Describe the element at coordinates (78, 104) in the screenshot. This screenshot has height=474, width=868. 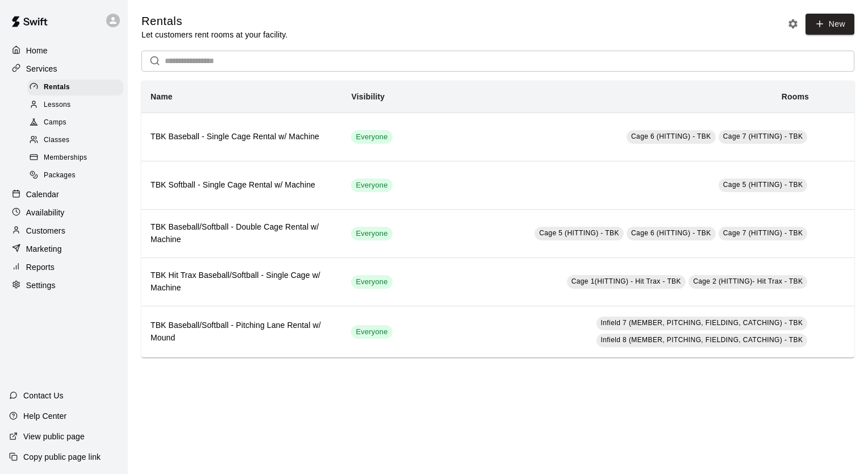
I see `a: Lessons` at that location.